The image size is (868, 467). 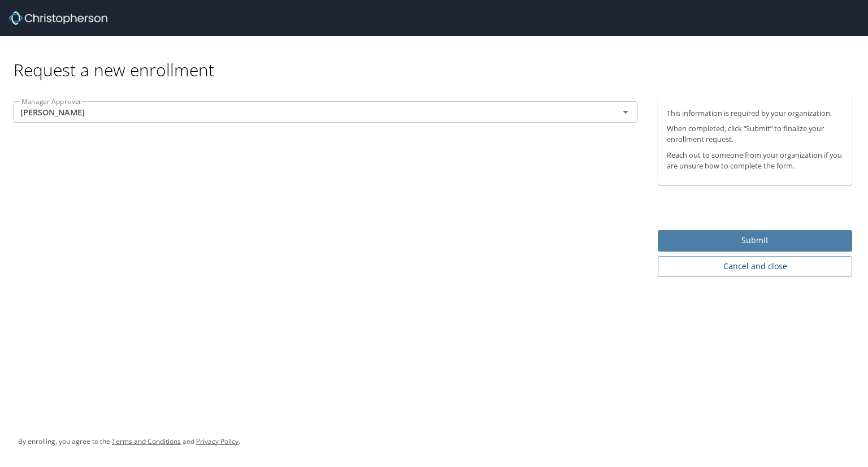 What do you see at coordinates (756, 160) in the screenshot?
I see `p: Reach out to someone from your organization if you are unsure how to complete the form.` at bounding box center [756, 160].